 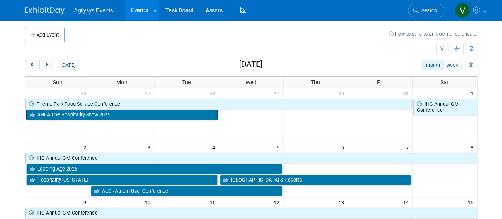 I want to click on a: AUC - Atrium User Conference, so click(x=187, y=191).